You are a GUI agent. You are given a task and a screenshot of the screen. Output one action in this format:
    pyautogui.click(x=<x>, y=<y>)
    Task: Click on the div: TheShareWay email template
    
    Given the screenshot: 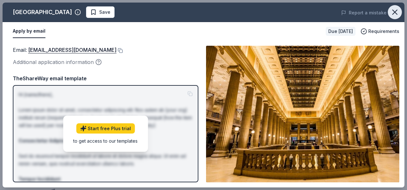 What is the action you would take?
    pyautogui.click(x=106, y=78)
    